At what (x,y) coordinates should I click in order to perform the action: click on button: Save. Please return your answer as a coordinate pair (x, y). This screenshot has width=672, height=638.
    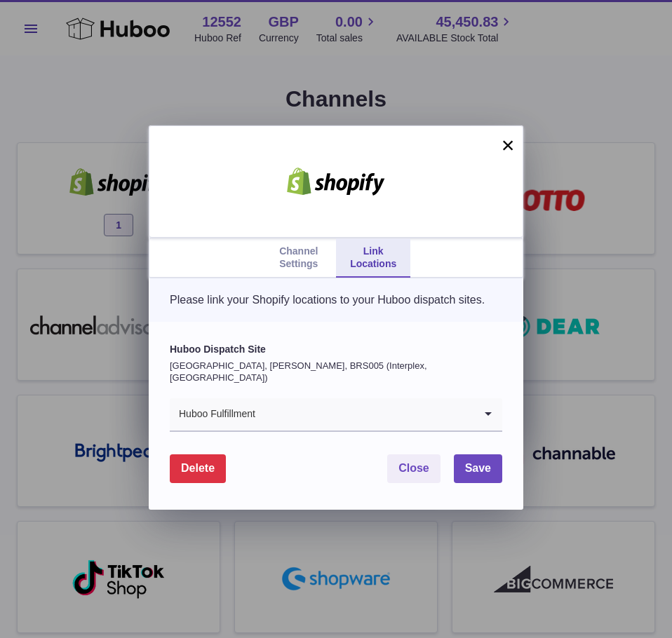
    Looking at the image, I should click on (478, 469).